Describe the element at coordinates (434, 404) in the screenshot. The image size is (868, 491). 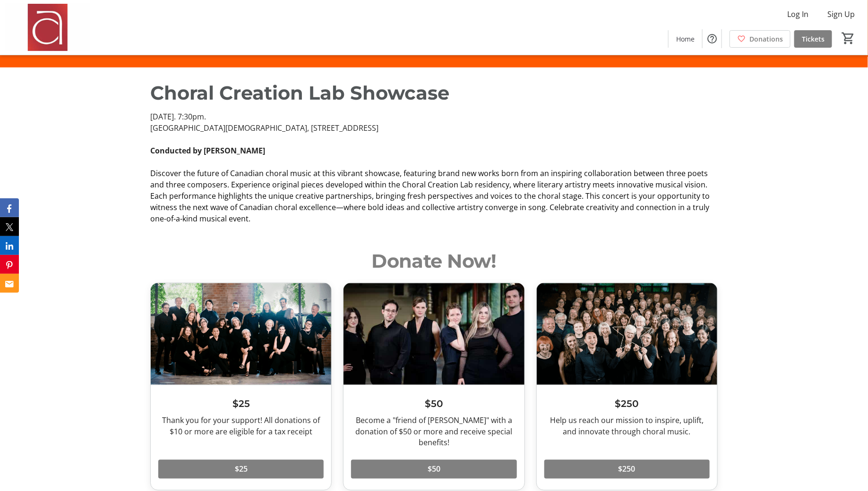
I see `h3: $50` at that location.